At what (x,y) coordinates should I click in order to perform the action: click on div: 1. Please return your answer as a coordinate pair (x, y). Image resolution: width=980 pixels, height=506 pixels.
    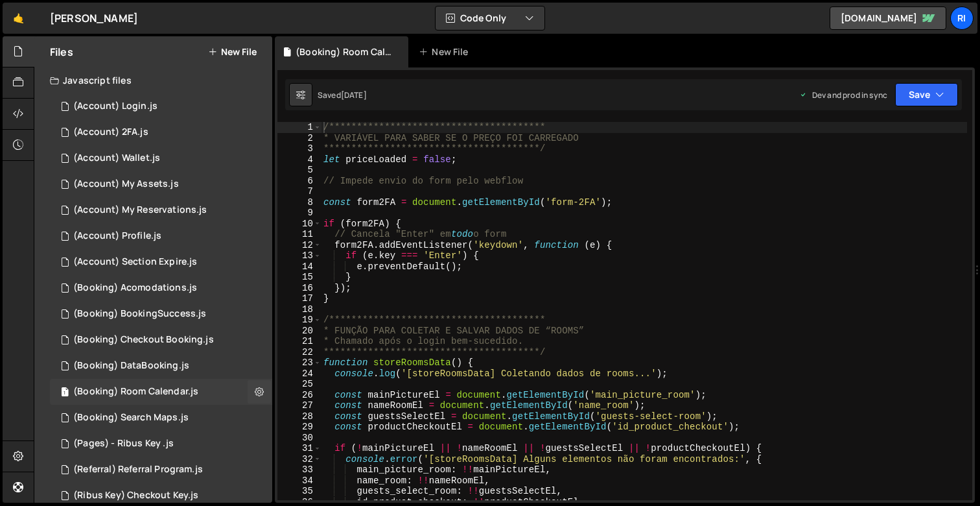
    Looking at the image, I should click on (300, 127).